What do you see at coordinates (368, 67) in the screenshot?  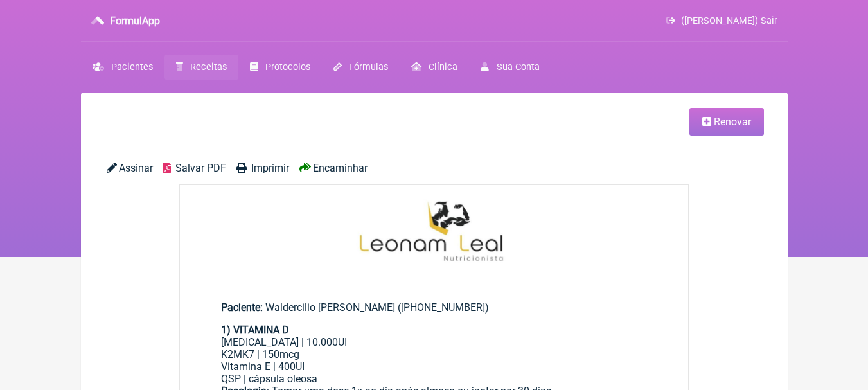 I see `span: Fórmulas` at bounding box center [368, 67].